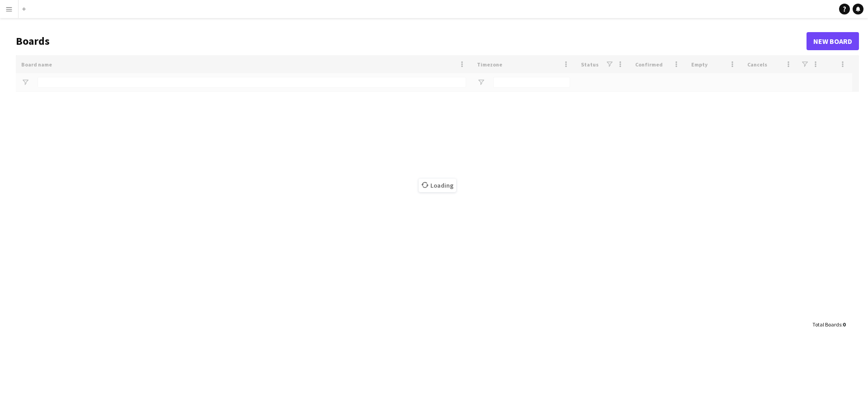 Image resolution: width=868 pixels, height=397 pixels. I want to click on span: Loading, so click(437, 186).